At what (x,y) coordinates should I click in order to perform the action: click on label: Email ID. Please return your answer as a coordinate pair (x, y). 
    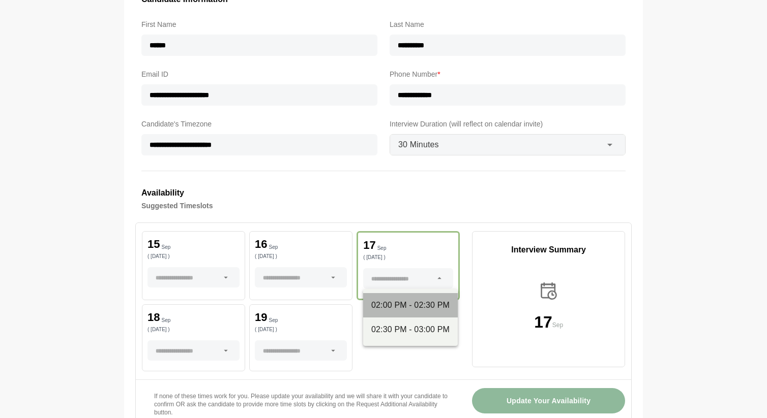
    Looking at the image, I should click on (259, 74).